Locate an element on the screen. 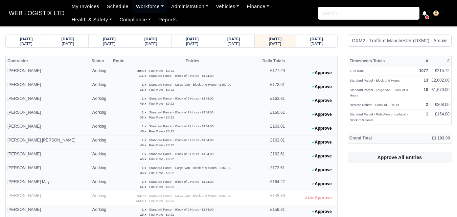 This screenshot has width=457, height=217. td: £215.72 is located at coordinates (441, 71).